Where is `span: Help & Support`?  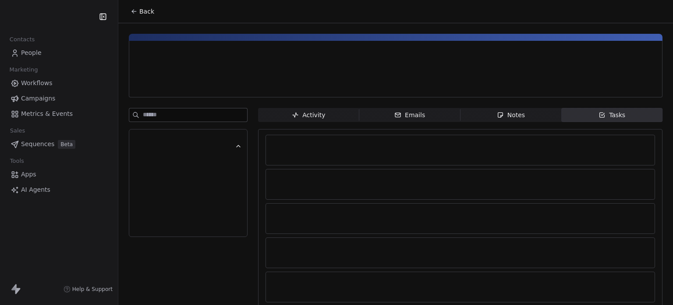 span: Help & Support is located at coordinates (92, 289).